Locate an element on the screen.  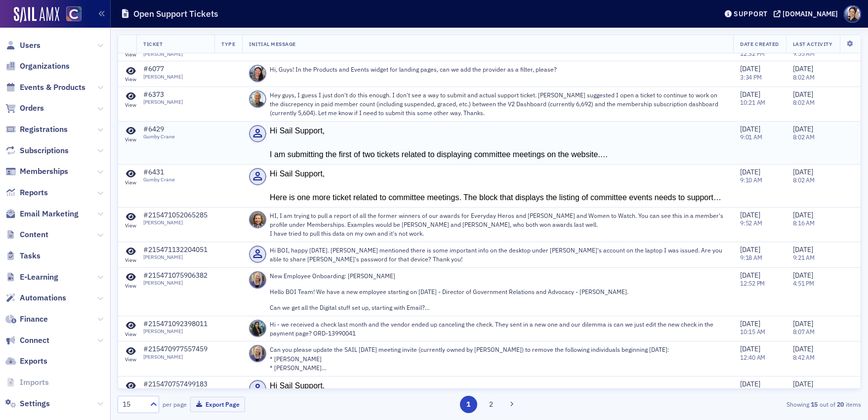
a: Automations is located at coordinates (35, 298).